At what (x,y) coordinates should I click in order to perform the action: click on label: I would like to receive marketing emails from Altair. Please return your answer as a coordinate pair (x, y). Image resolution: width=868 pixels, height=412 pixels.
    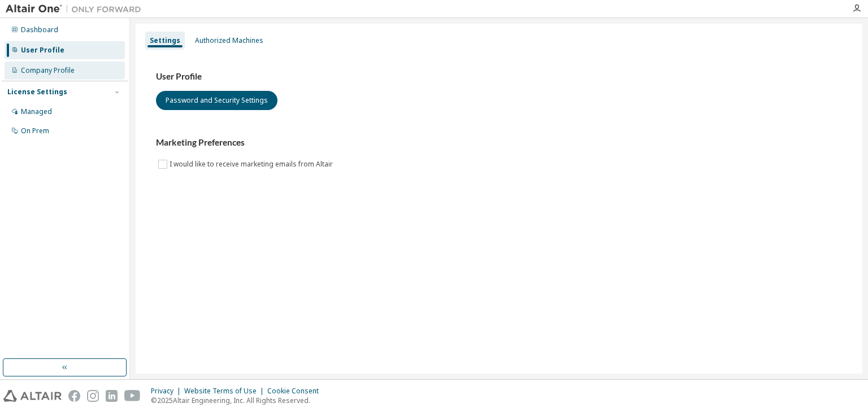
    Looking at the image, I should click on (252, 164).